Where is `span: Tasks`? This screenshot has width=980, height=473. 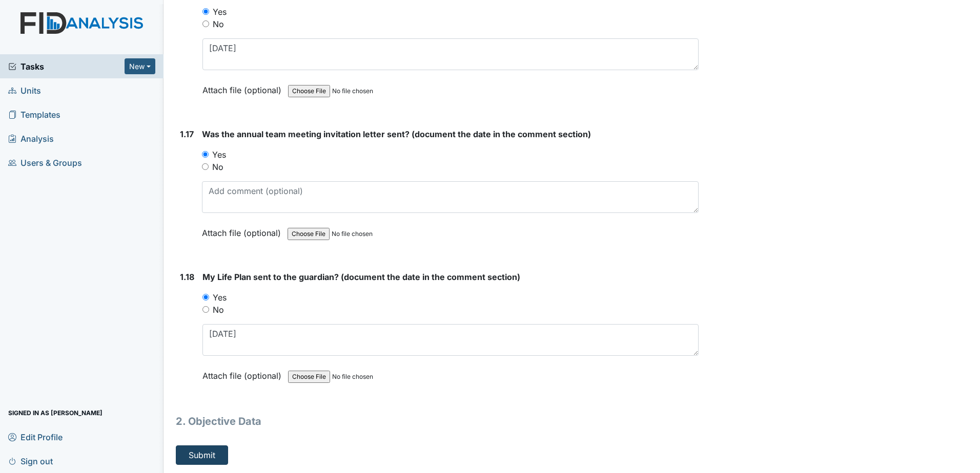 span: Tasks is located at coordinates (66, 67).